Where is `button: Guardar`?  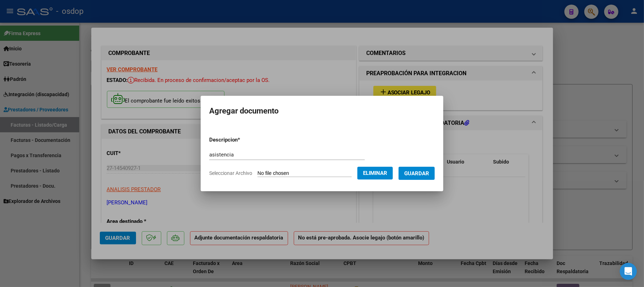
button: Guardar is located at coordinates (417, 173).